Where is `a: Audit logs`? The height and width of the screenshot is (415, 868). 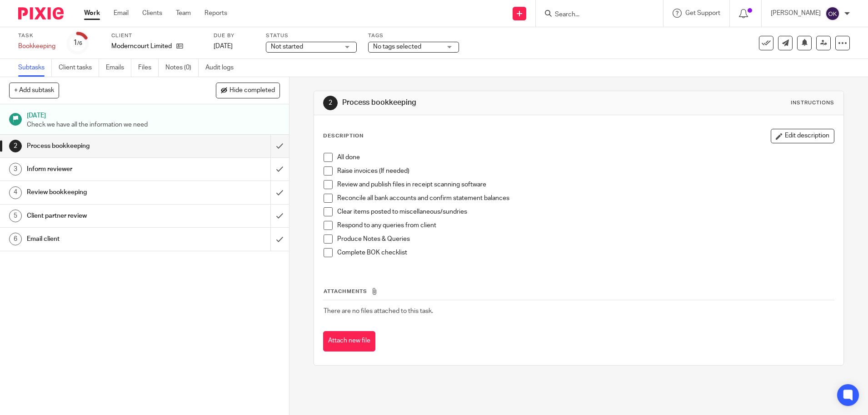 a: Audit logs is located at coordinates (223, 67).